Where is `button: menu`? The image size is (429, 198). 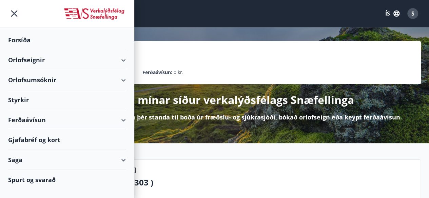
button: menu is located at coordinates (14, 14).